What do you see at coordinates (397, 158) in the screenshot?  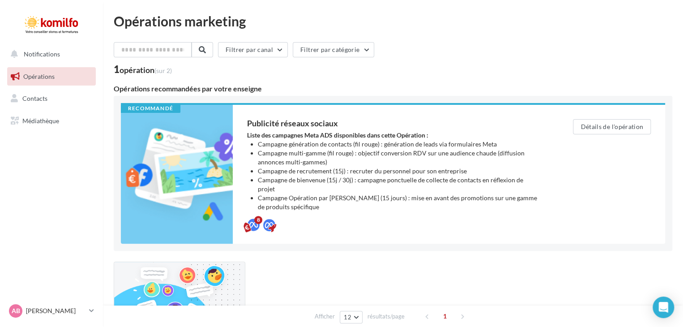 I see `li: Campagne multi-gamme (fil rouge) : objectif conversion RDV sur une audience chaude (diffusion ann...` at bounding box center [397, 158].